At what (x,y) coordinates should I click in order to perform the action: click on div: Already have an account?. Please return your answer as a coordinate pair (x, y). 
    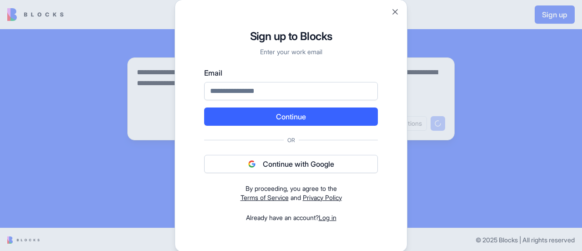
    Looking at the image, I should click on (291, 218).